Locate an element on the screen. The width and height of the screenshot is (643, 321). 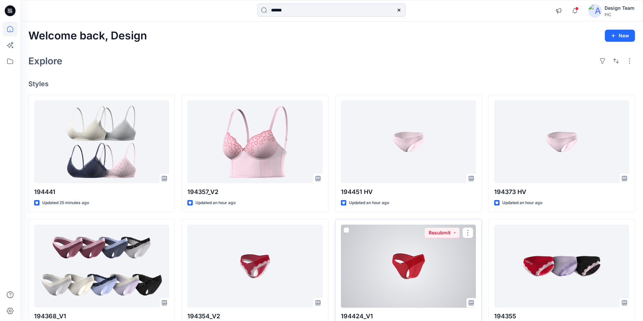
div: PIC is located at coordinates (619, 15).